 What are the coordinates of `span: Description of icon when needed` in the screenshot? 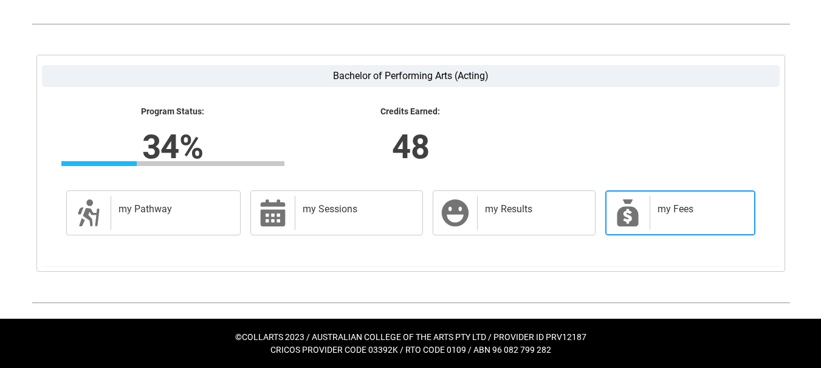 It's located at (89, 213).